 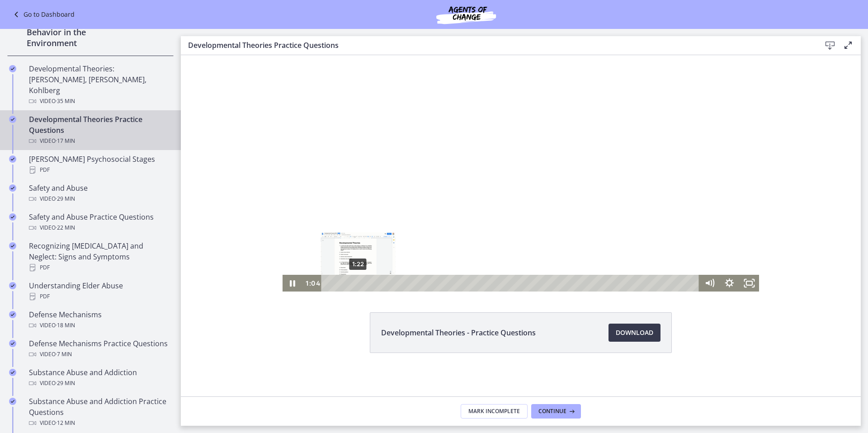 What do you see at coordinates (100, 412) in the screenshot?
I see `div: Substance Abuse and Addiction Practice Questions` at bounding box center [100, 412].